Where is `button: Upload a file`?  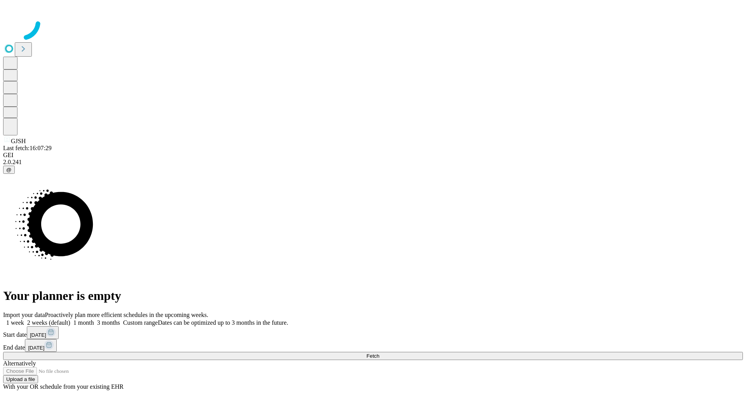
button: Upload a file is located at coordinates (21, 379).